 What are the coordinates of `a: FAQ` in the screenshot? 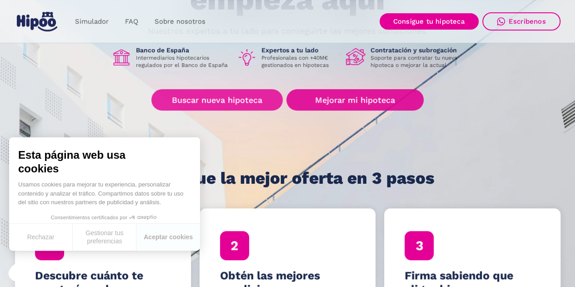 It's located at (131, 21).